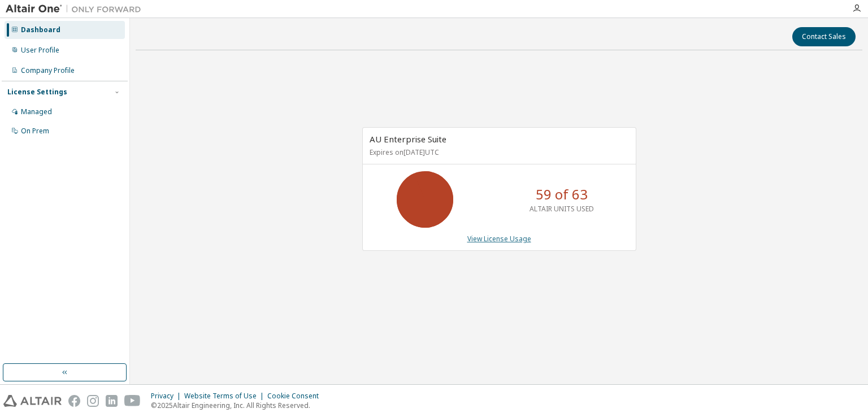 This screenshot has height=417, width=868. I want to click on img: altair_logo.svg, so click(33, 400).